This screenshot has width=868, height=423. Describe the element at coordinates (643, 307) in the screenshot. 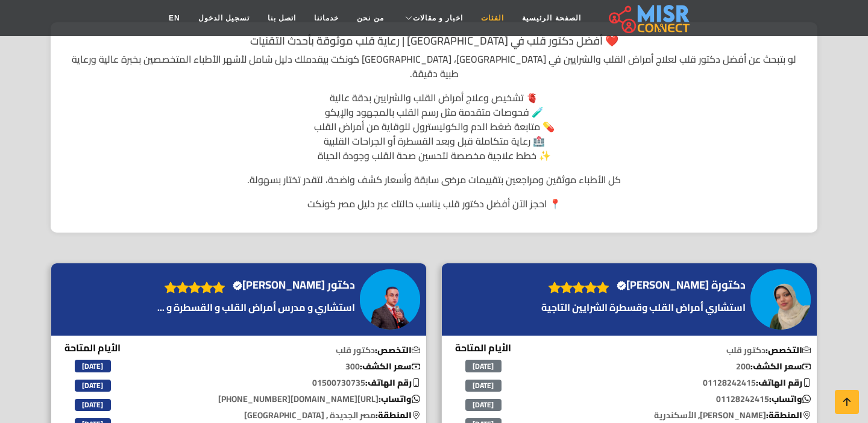

I see `a: استشاري أمراض القلب وقسطرة الشرايين التاجية` at that location.